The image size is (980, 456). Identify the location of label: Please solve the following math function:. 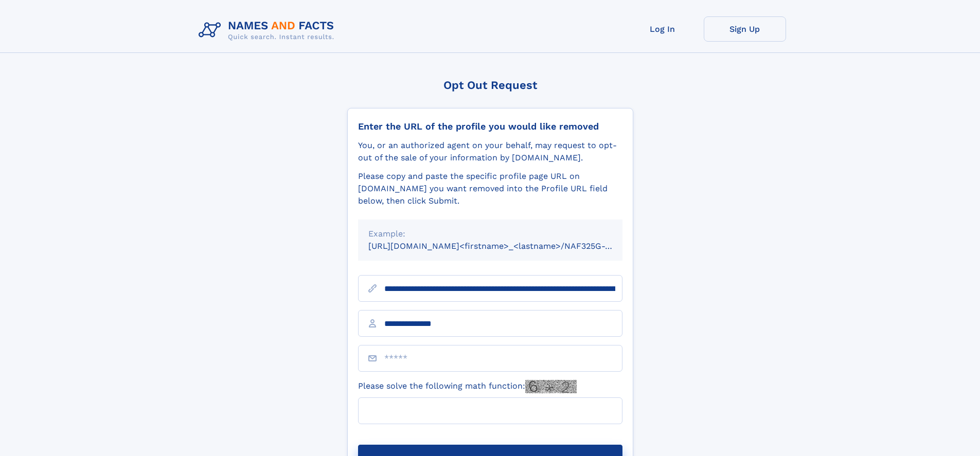
(467, 387).